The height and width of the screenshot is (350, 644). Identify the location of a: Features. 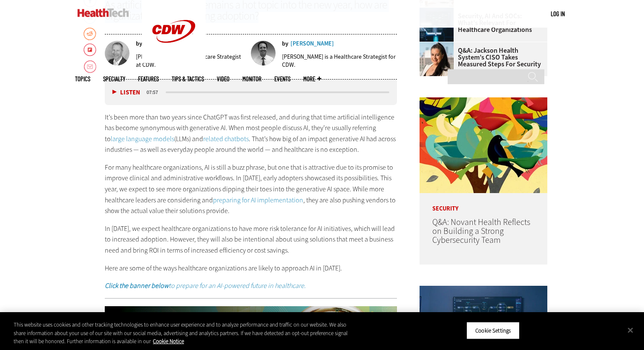
(148, 78).